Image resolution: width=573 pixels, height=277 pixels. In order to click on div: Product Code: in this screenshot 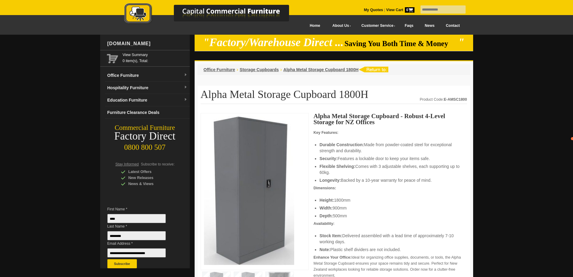, I will do `click(443, 99)`.